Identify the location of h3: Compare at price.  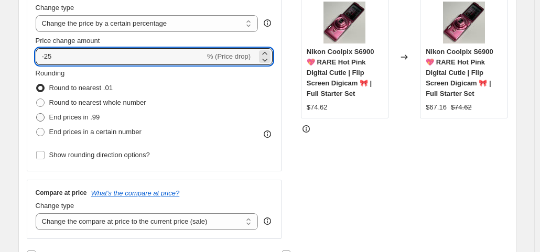
(61, 193).